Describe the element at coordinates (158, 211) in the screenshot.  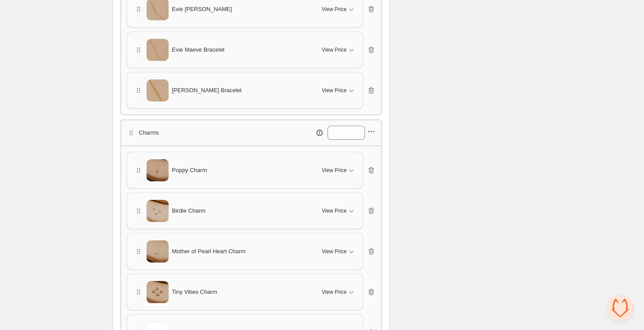
I see `img: Birdie Charm` at that location.